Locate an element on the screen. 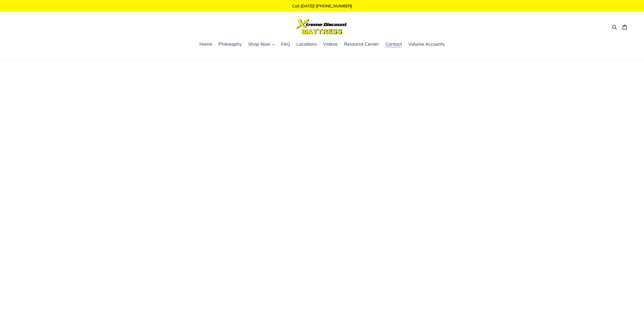  a: Home is located at coordinates (206, 44).